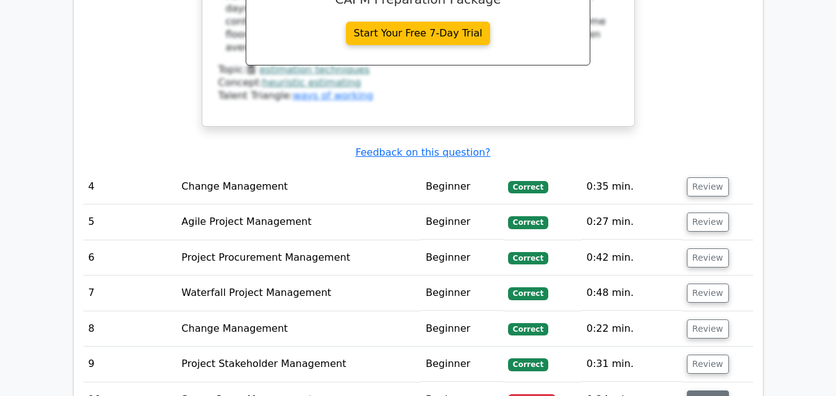  Describe the element at coordinates (130, 329) in the screenshot. I see `td: 8` at that location.